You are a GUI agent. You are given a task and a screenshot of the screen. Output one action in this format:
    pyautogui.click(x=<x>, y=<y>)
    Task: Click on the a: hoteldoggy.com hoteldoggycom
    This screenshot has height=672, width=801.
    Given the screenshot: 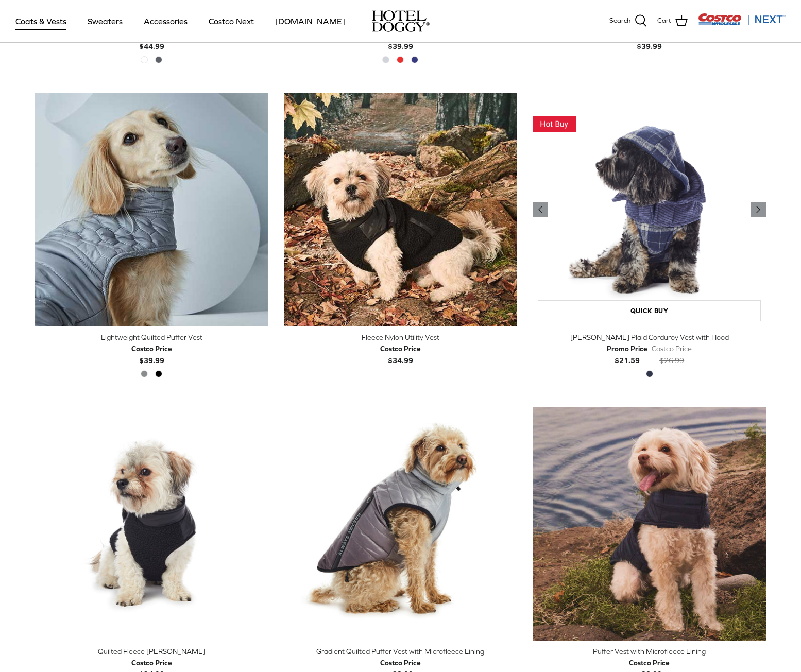 What is the action you would take?
    pyautogui.click(x=401, y=21)
    